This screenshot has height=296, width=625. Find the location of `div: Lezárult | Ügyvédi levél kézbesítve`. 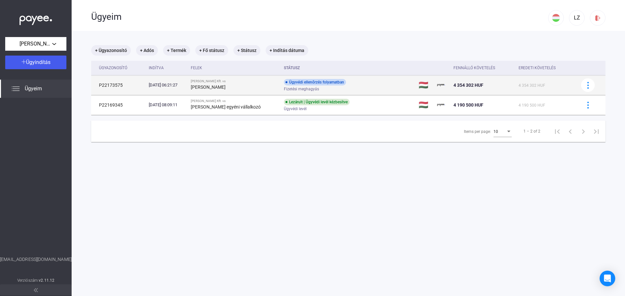

div: Lezárult | Ügyvédi levél kézbesítve is located at coordinates (317, 102).